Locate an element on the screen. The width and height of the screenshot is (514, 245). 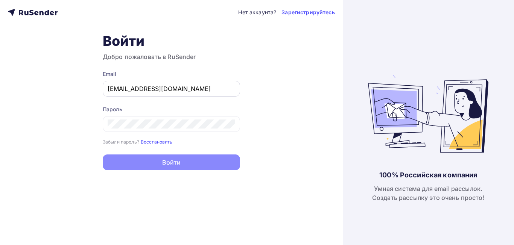
a: Зарегистрируйтесь is located at coordinates (308, 12).